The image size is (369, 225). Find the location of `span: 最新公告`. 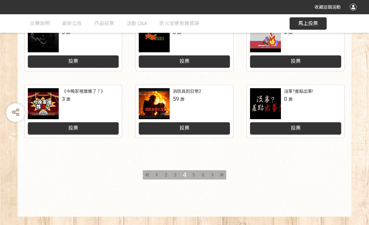

span: 最新公告 is located at coordinates (72, 23).